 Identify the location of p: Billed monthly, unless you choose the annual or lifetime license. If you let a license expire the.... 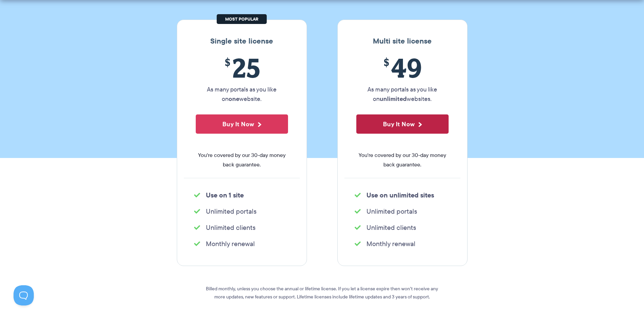
(322, 293).